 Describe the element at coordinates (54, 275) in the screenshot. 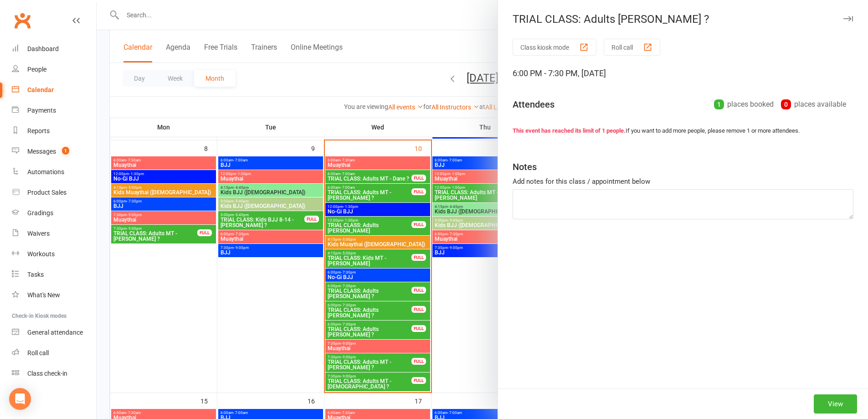

I see `a: Tasks` at that location.